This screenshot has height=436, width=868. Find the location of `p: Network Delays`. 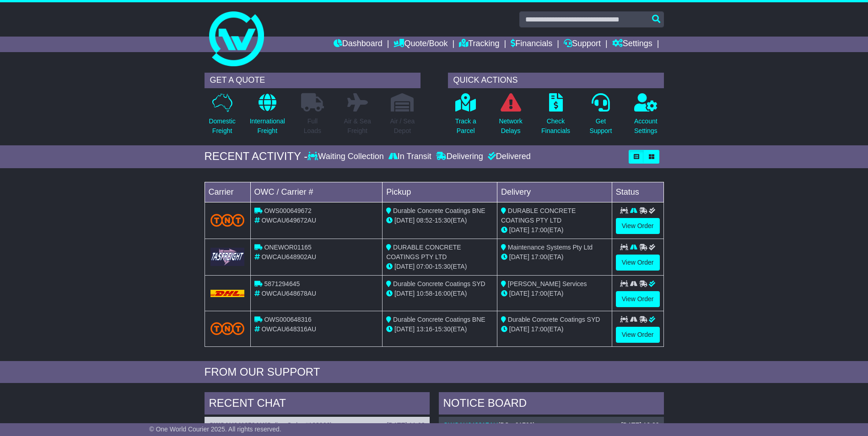

p: Network Delays is located at coordinates (510, 126).